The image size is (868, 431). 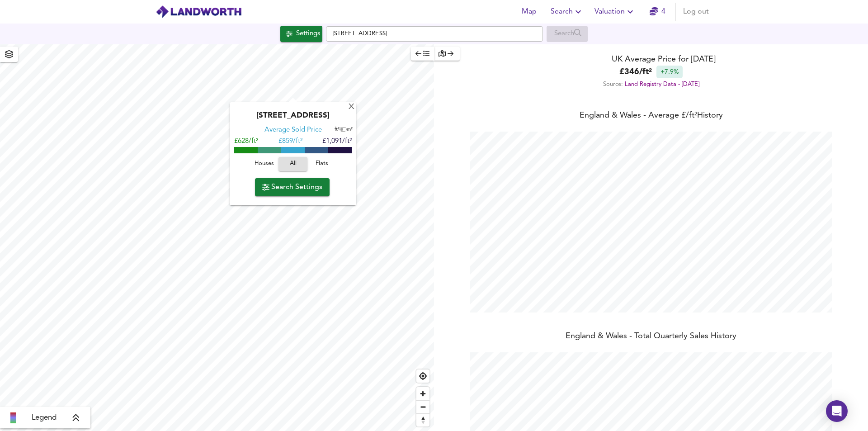 I want to click on span: Houses, so click(x=264, y=164).